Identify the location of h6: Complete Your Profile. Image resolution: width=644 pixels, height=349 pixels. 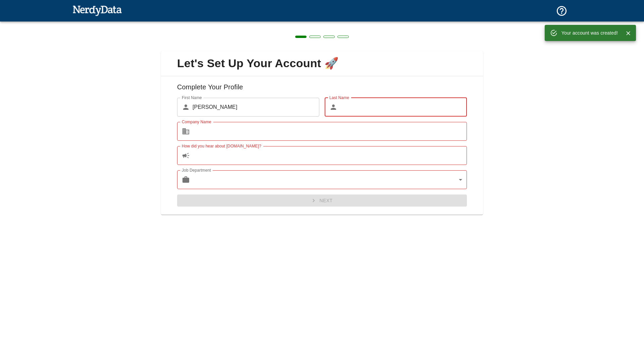
(322, 89).